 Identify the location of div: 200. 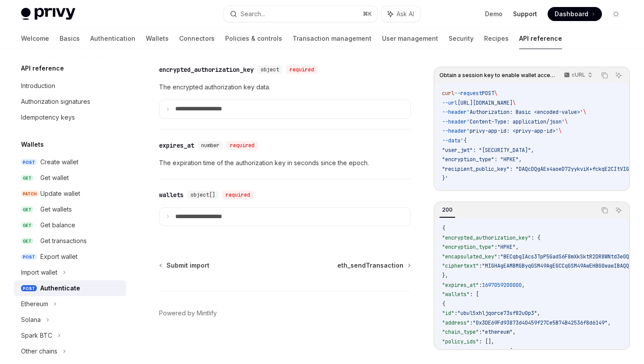
(447, 210).